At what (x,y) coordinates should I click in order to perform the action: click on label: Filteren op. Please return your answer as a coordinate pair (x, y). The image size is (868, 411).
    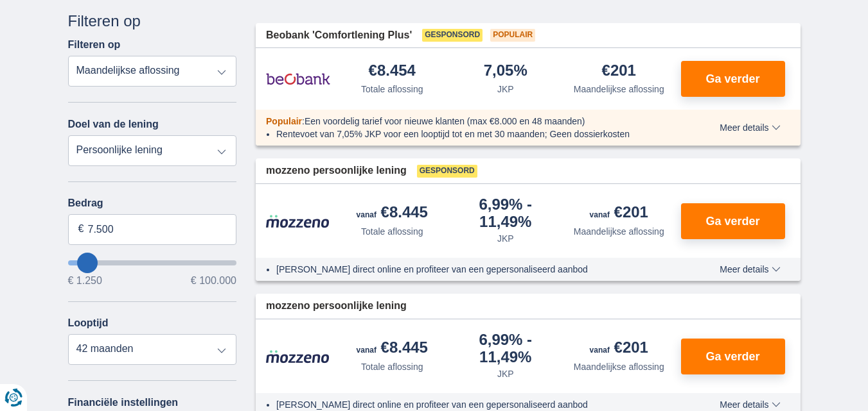
    Looking at the image, I should click on (95, 45).